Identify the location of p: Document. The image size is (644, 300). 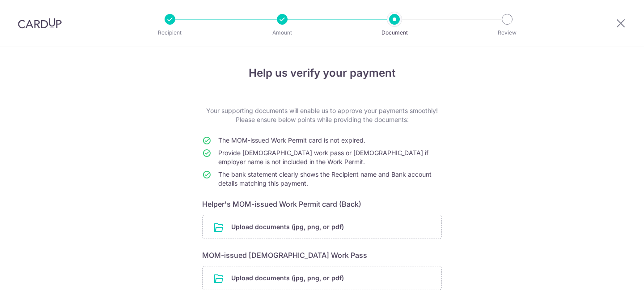
(395, 33).